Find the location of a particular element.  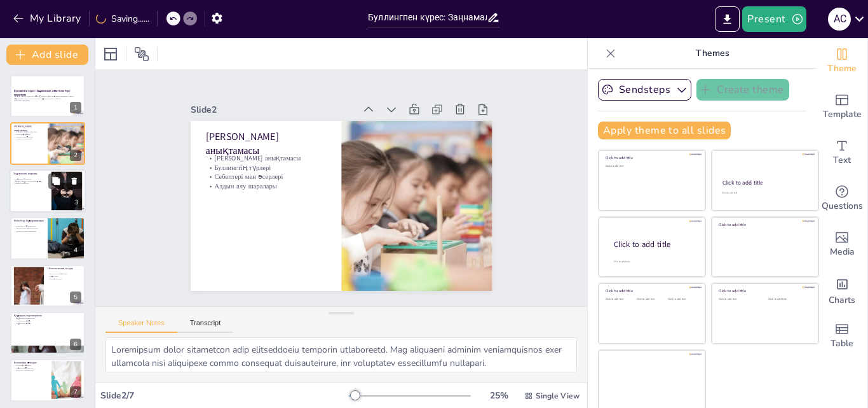

span: Charts is located at coordinates (842, 300).